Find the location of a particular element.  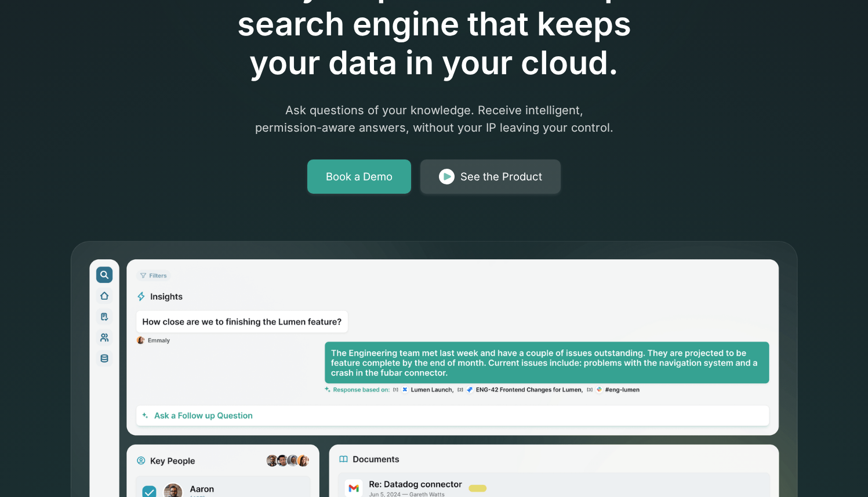

a: See the Product is located at coordinates (490, 177).